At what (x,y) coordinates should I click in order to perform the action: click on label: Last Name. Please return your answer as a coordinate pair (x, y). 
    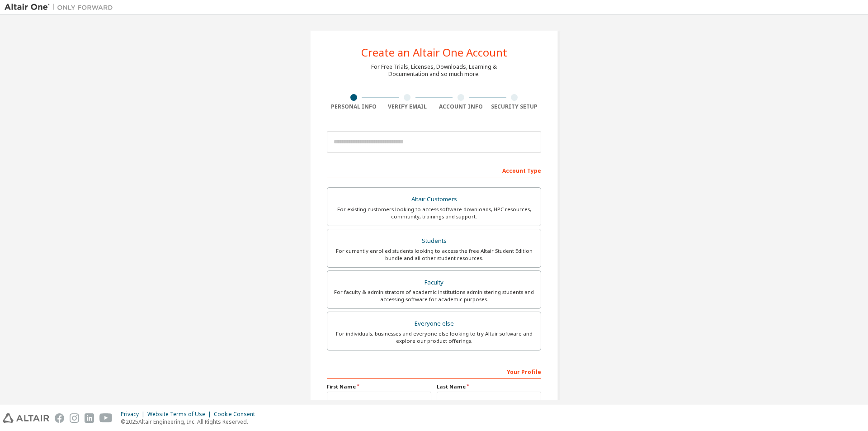
    Looking at the image, I should click on (488, 386).